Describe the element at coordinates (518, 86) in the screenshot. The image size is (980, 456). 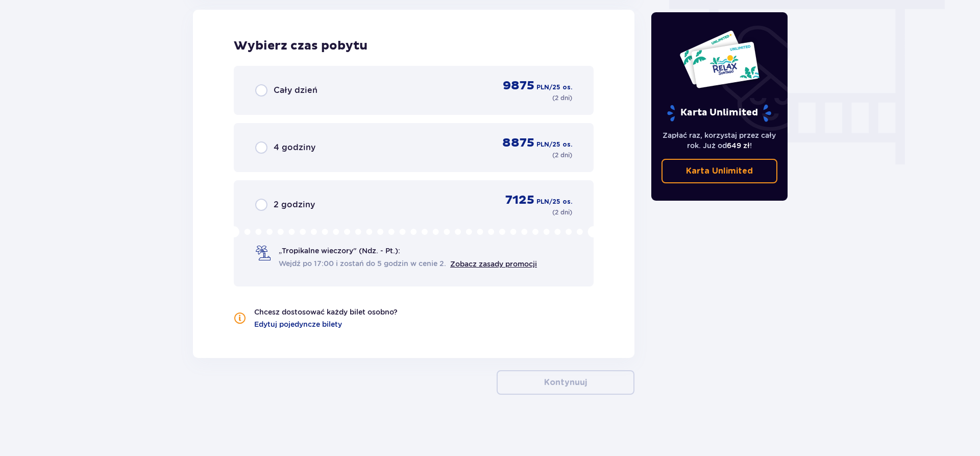
I see `span: 9875` at that location.